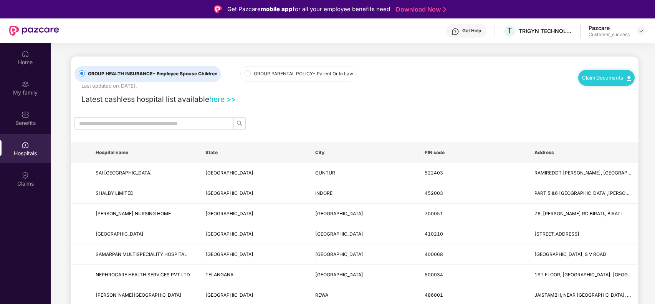  I want to click on th: Address, so click(583, 152).